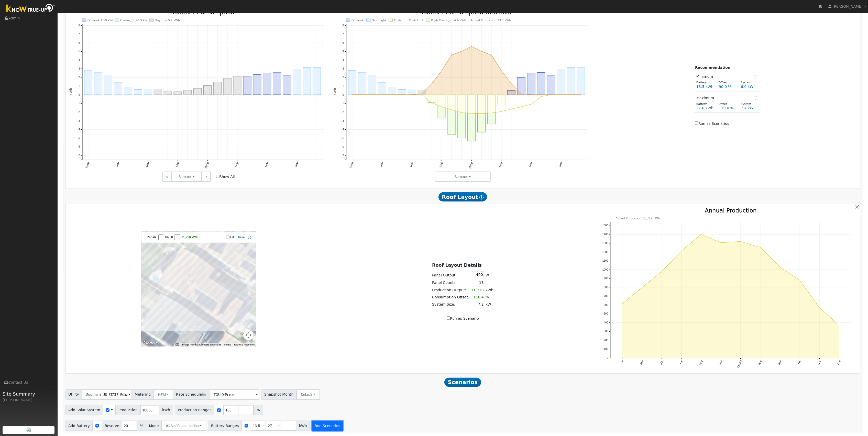 This screenshot has width=868, height=436. I want to click on text: -1, so click(78, 104).